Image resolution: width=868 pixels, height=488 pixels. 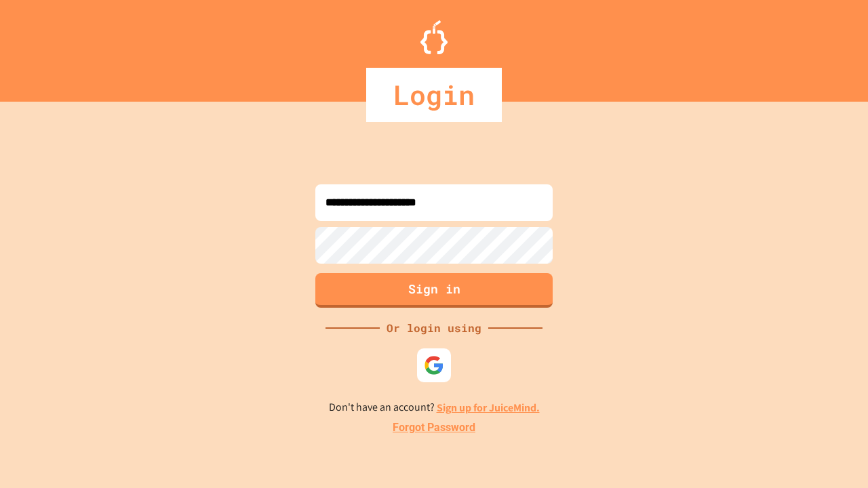 I want to click on a: Forgot Password, so click(x=434, y=428).